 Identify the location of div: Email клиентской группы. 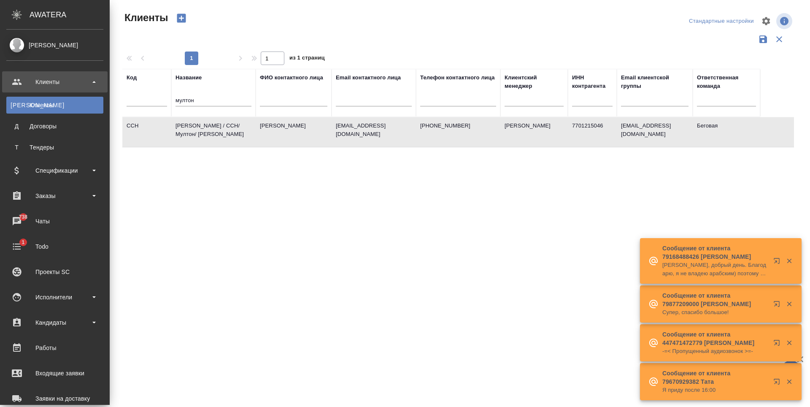
(655, 82).